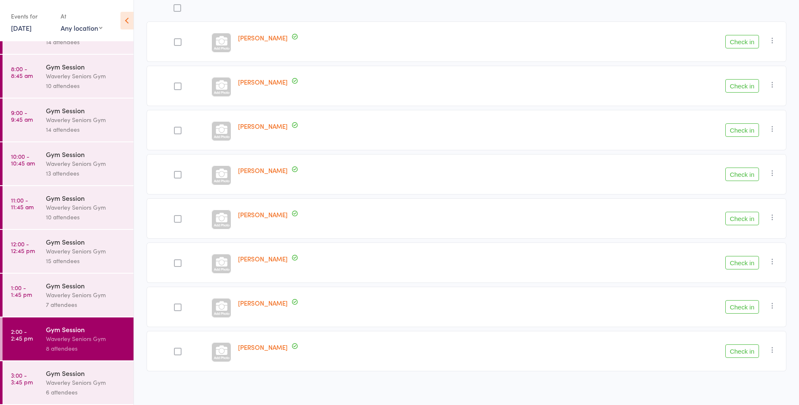 This screenshot has width=799, height=405. What do you see at coordinates (86, 261) in the screenshot?
I see `div: 15 attendees` at bounding box center [86, 261].